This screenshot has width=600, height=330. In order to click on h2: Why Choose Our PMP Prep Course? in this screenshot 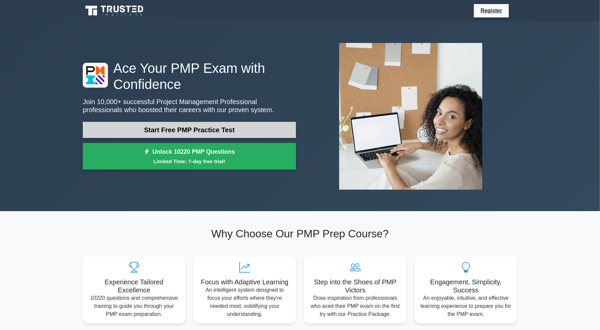, I will do `click(300, 233)`.